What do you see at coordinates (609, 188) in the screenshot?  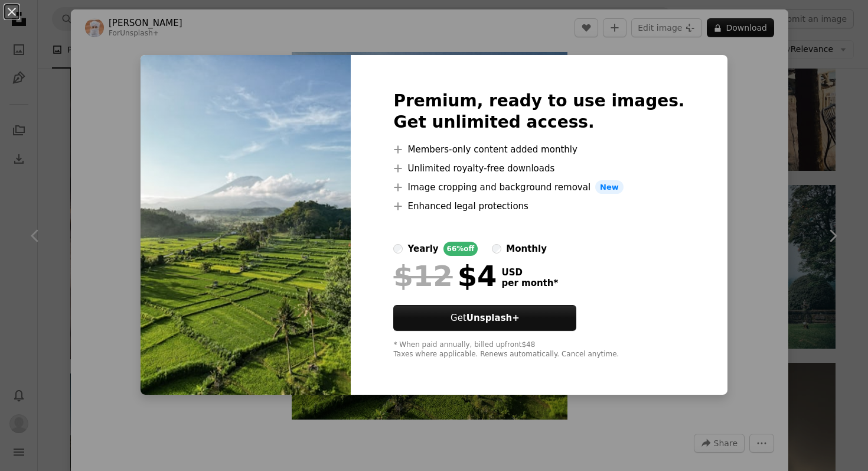 I see `span: New` at bounding box center [609, 188].